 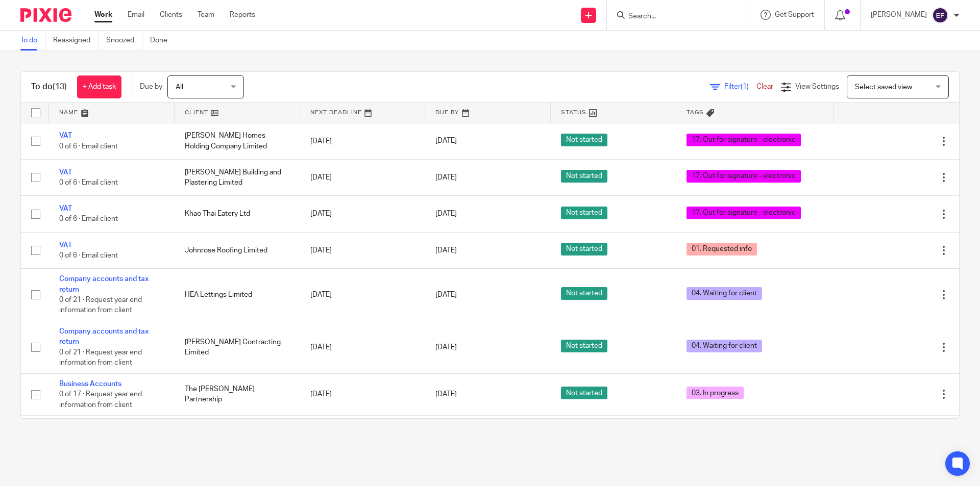 What do you see at coordinates (75, 40) in the screenshot?
I see `a: Reassigned` at bounding box center [75, 40].